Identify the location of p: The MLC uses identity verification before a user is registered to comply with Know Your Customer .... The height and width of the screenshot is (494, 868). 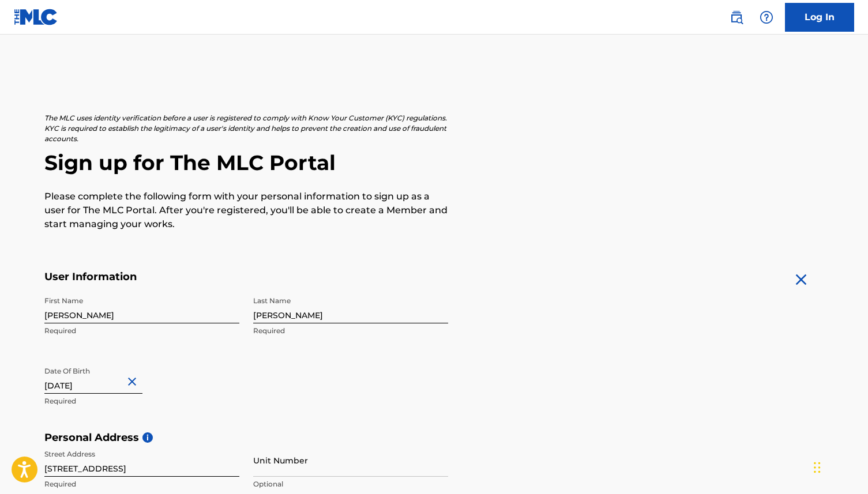
(246, 129).